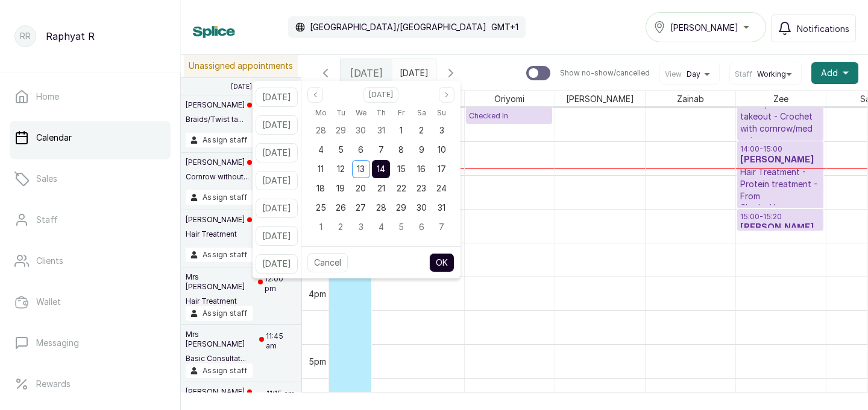  I want to click on span: Fr, so click(400, 112).